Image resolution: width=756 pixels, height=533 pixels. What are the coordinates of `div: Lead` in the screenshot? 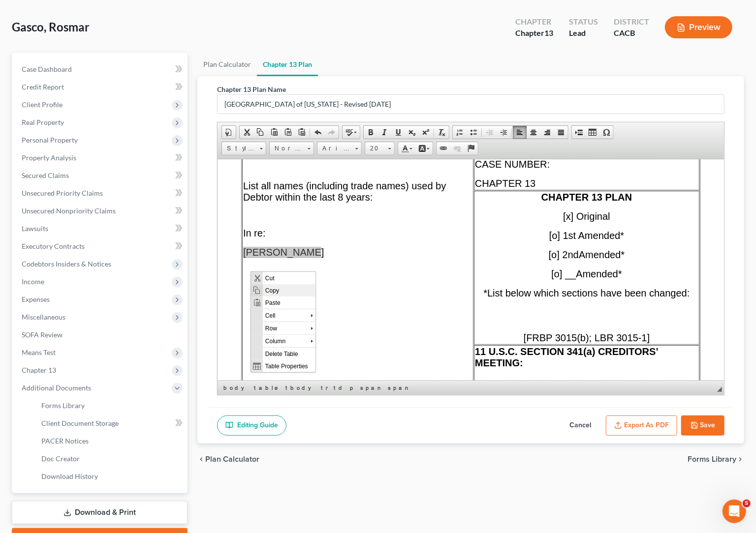 It's located at (583, 33).